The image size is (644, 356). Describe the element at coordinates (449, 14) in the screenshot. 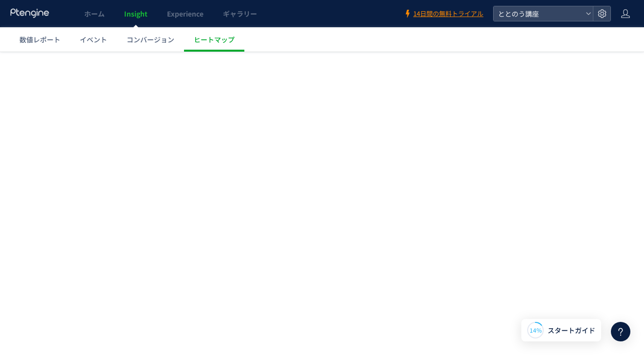

I see `span: 14日間の無料トライアル` at that location.